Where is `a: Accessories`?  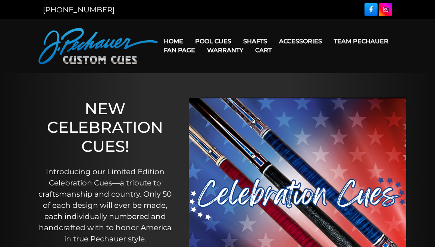
a: Accessories is located at coordinates (300, 41).